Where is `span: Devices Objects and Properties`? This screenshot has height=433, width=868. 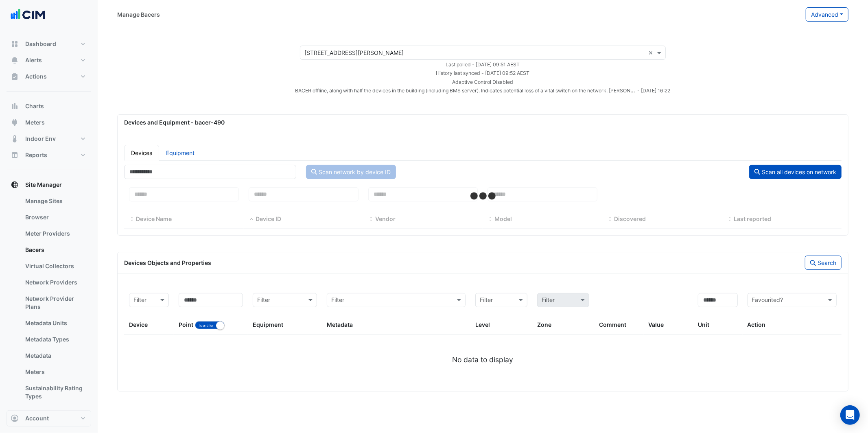 span: Devices Objects and Properties is located at coordinates (168, 263).